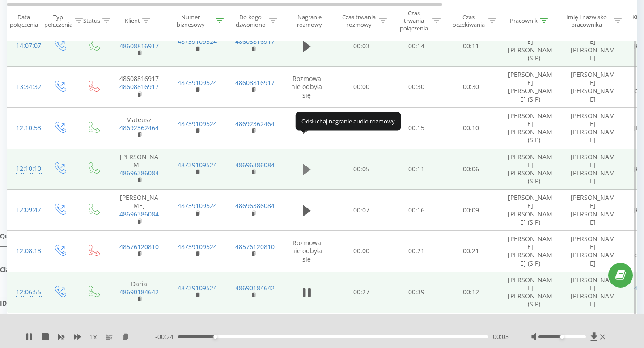 The image size is (644, 348). What do you see at coordinates (468, 21) in the screenshot?
I see `div: Czas oczekiwania` at bounding box center [468, 21].